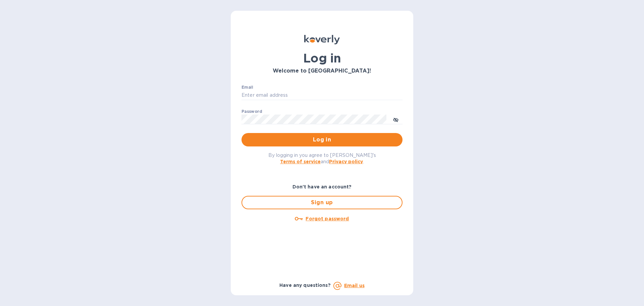  What do you see at coordinates (327, 219) in the screenshot?
I see `u: Forgot password` at bounding box center [327, 219].